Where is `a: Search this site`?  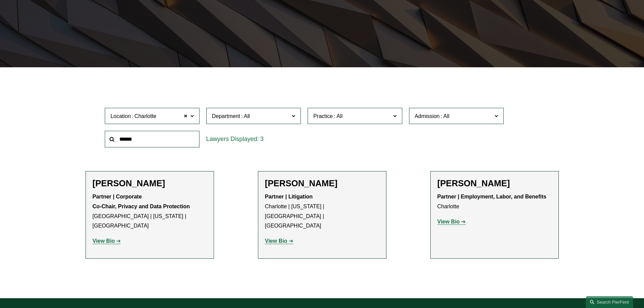
a: Search this site is located at coordinates (610, 302).